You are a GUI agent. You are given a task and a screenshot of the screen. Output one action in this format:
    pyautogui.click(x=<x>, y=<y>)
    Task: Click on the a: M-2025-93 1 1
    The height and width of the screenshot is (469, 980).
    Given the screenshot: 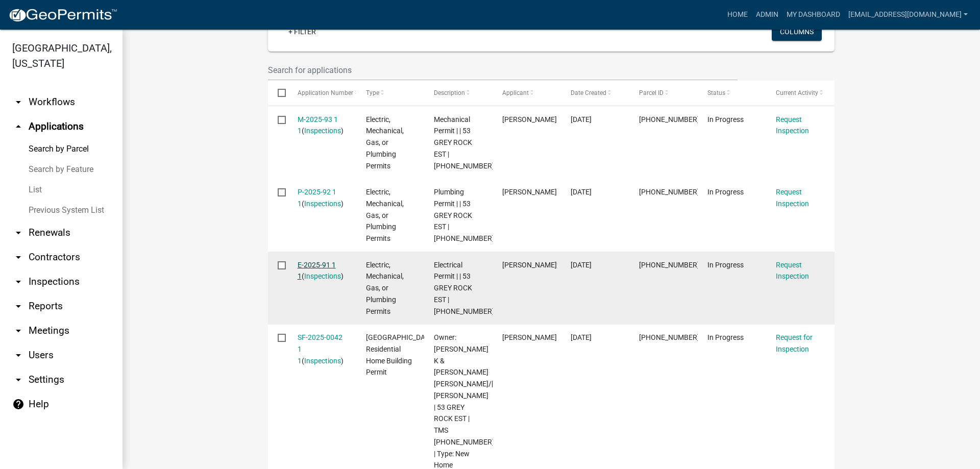 What is the action you would take?
    pyautogui.click(x=318, y=125)
    